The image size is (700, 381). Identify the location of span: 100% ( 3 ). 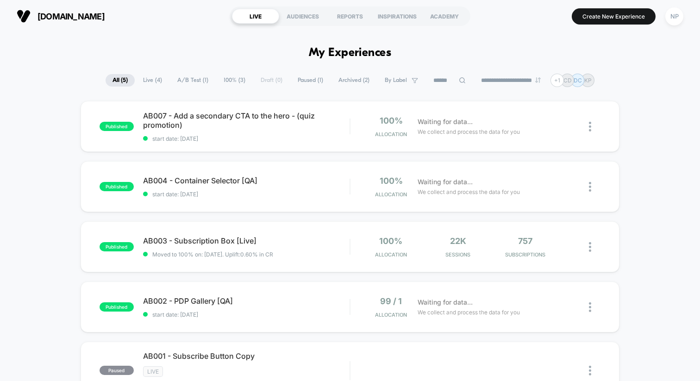
(234, 80).